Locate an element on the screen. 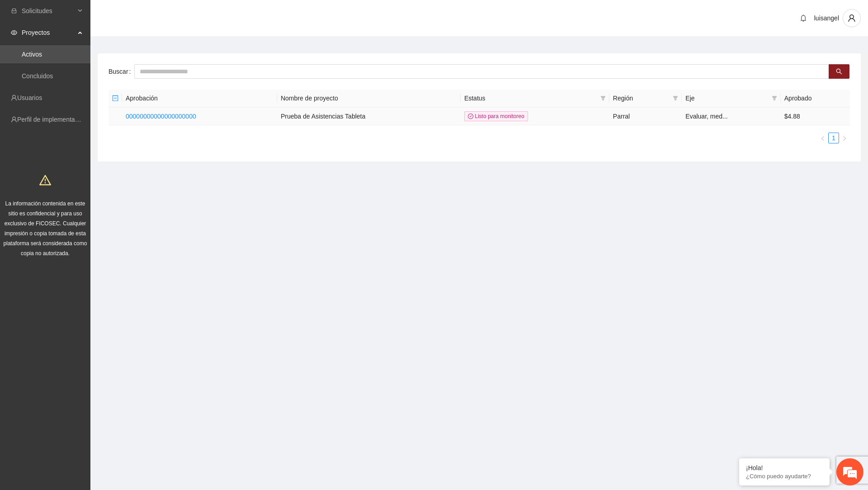  span: minus-square is located at coordinates (116, 98).